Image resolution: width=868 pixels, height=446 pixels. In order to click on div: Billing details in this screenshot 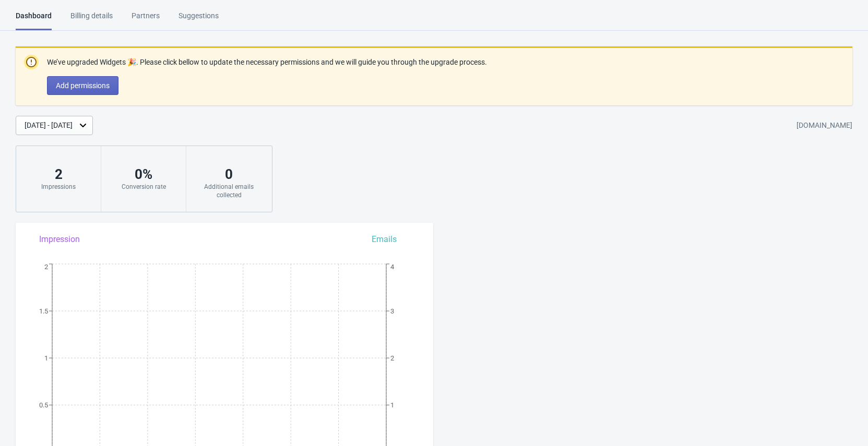, I will do `click(91, 19)`.